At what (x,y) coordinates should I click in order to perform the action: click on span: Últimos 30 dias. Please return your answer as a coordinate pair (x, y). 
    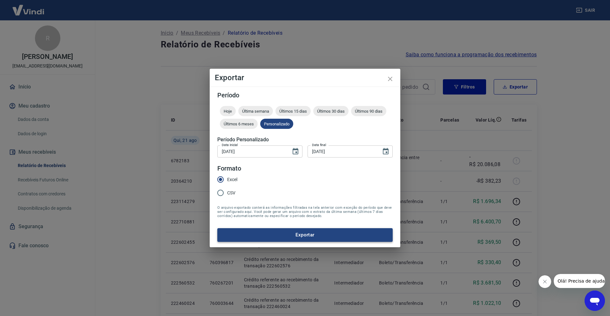
    Looking at the image, I should click on (331, 111).